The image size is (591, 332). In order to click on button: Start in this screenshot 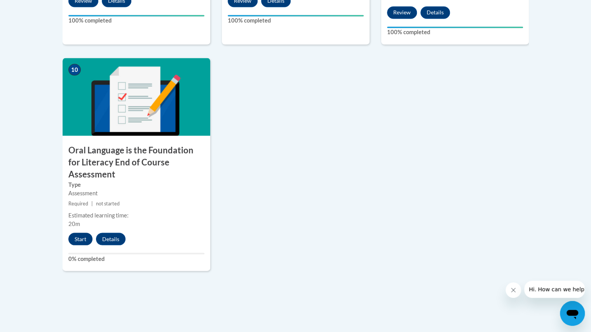, I will do `click(80, 239)`.